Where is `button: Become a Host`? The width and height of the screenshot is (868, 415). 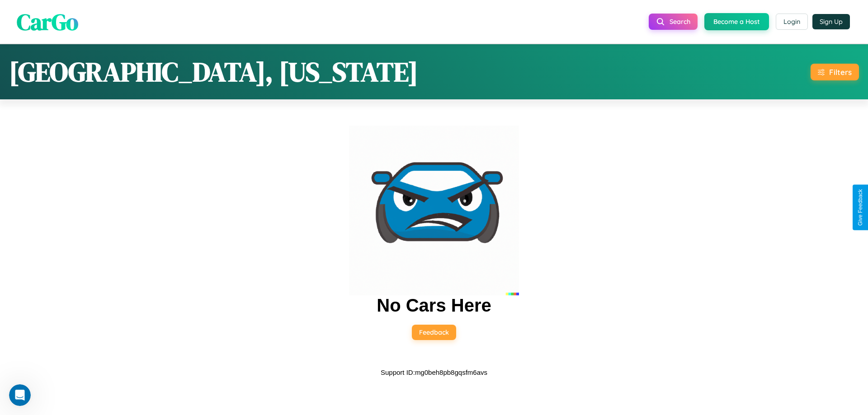 button: Become a Host is located at coordinates (736, 22).